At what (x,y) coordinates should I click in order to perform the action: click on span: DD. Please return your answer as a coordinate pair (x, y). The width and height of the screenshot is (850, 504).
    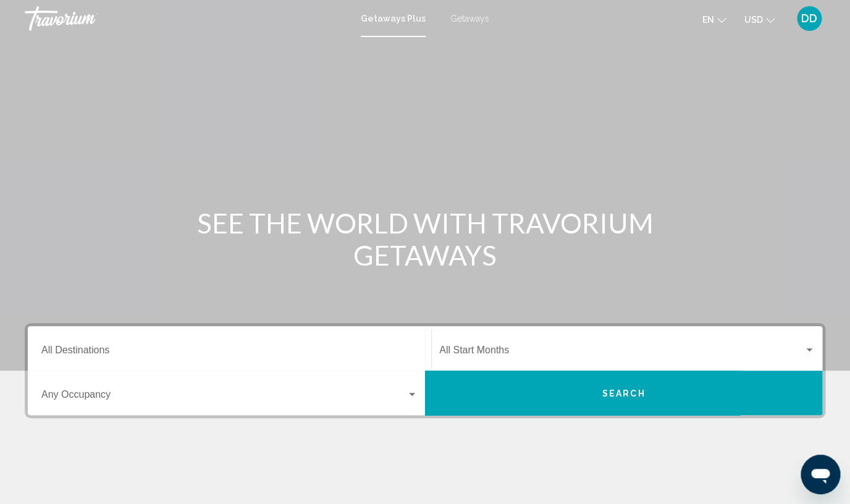
    Looking at the image, I should click on (809, 19).